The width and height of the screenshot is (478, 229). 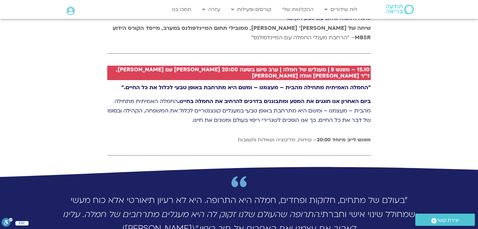 I want to click on a: תמכו בנו, so click(x=182, y=9).